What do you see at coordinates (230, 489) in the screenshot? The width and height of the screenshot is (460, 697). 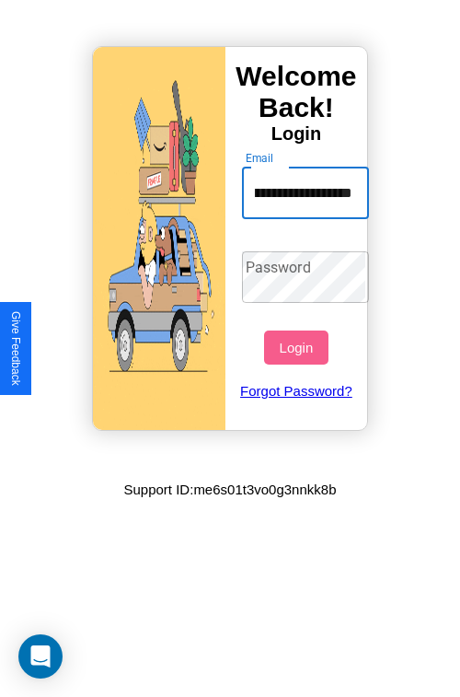 I see `p: Support ID: me6s01t3vo0g3nnkk8b` at bounding box center [230, 489].